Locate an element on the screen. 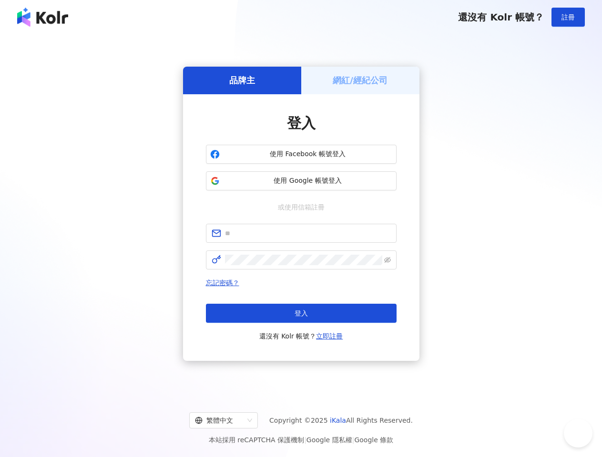  a: Google 隱私權 is located at coordinates (329, 440).